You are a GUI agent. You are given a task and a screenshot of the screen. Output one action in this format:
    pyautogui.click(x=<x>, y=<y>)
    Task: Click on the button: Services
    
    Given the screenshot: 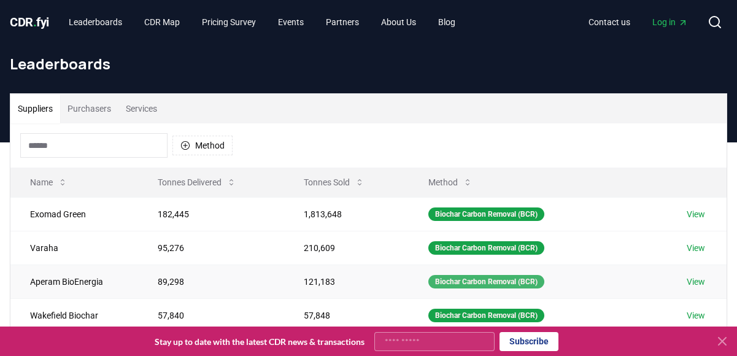 What is the action you would take?
    pyautogui.click(x=141, y=109)
    